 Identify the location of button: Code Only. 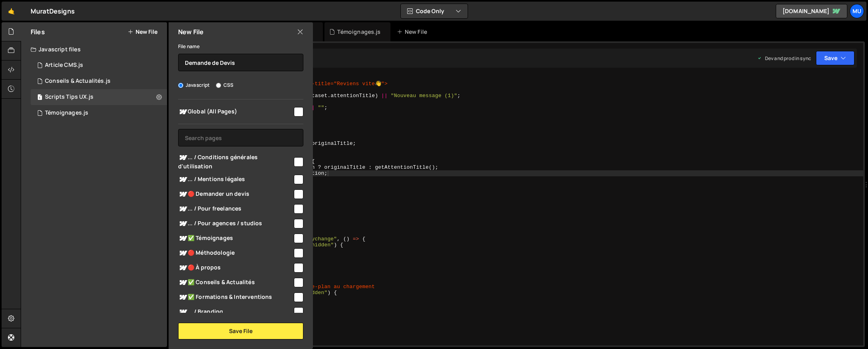
(434, 11).